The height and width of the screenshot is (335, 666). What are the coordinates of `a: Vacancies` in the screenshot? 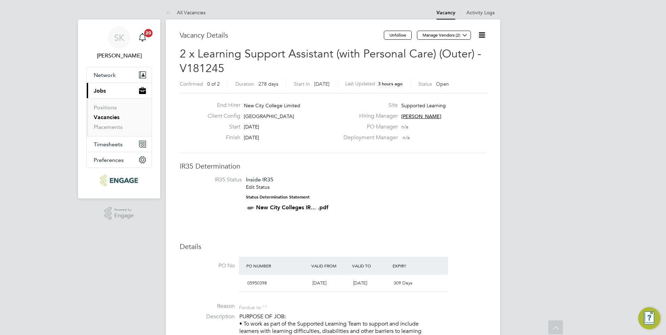 It's located at (107, 117).